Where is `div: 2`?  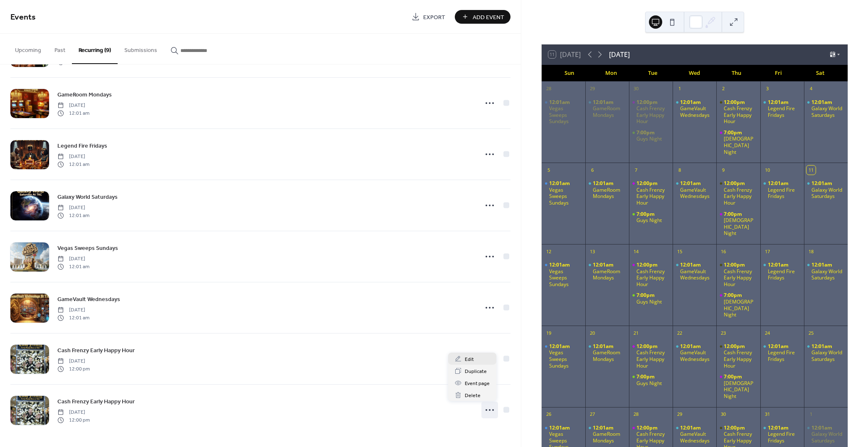
div: 2 is located at coordinates (723, 89).